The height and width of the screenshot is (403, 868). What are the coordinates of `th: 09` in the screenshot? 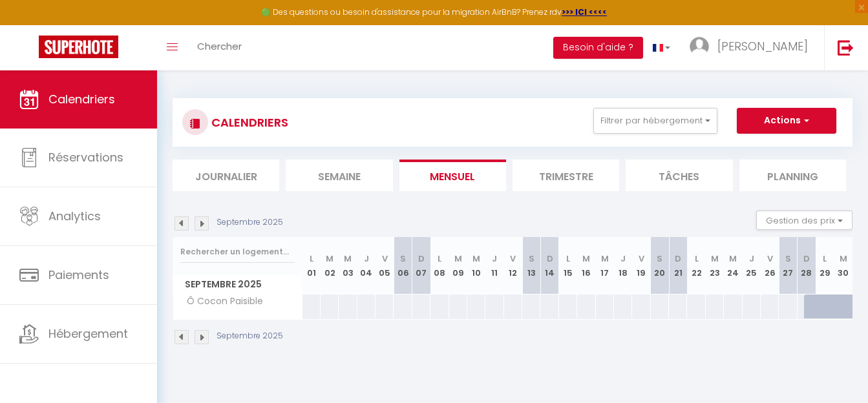 It's located at (458, 266).